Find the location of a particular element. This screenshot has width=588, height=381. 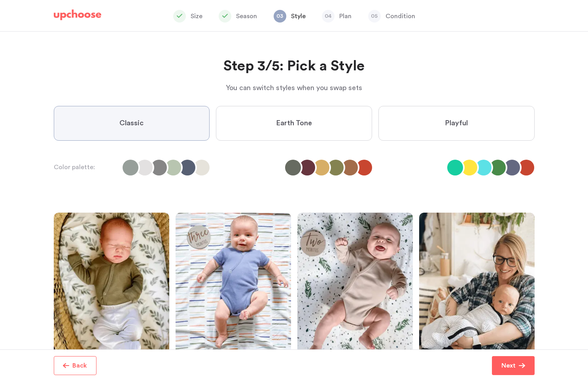

img: UpChoose is located at coordinates (78, 15).